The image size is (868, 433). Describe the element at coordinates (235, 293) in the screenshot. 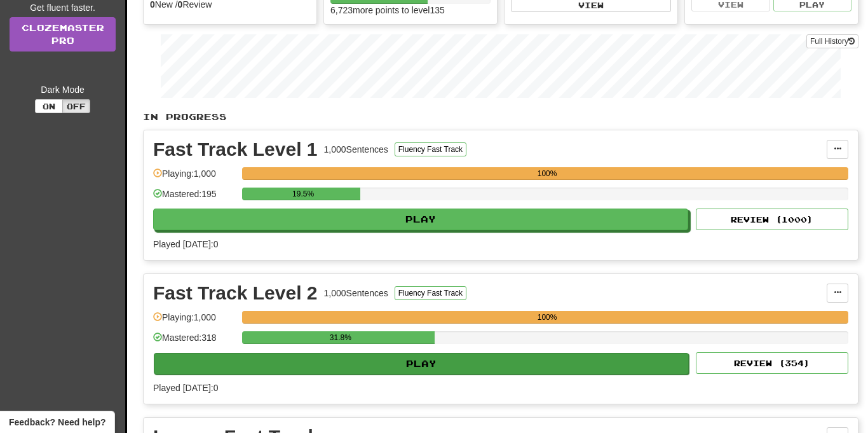

I see `div: Fast Track Level 2` at that location.